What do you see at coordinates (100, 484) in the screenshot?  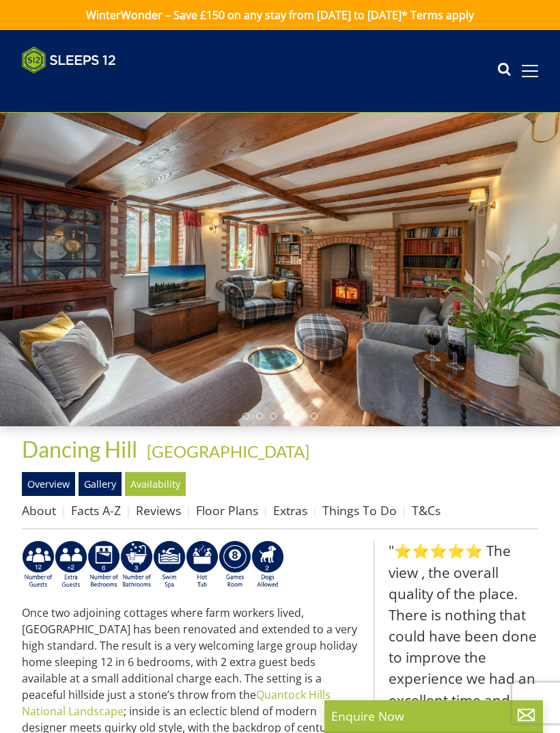 I see `a: Gallery` at bounding box center [100, 484].